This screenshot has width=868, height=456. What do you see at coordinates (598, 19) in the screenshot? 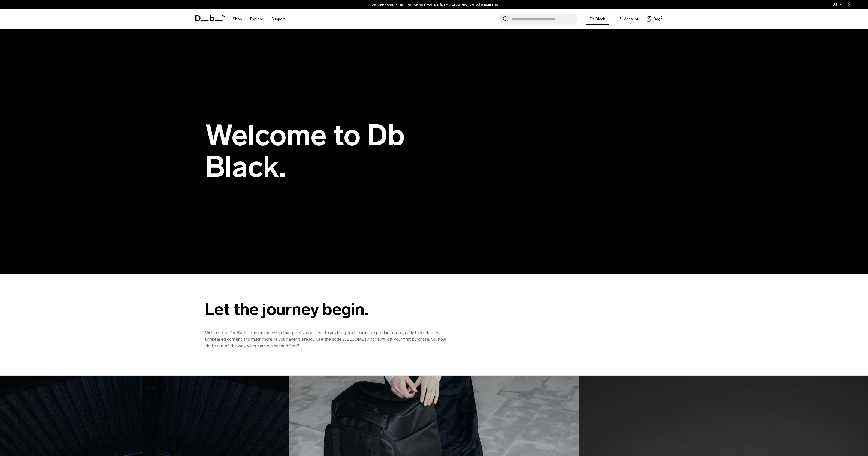
I see `a: Db Black` at bounding box center [598, 19].